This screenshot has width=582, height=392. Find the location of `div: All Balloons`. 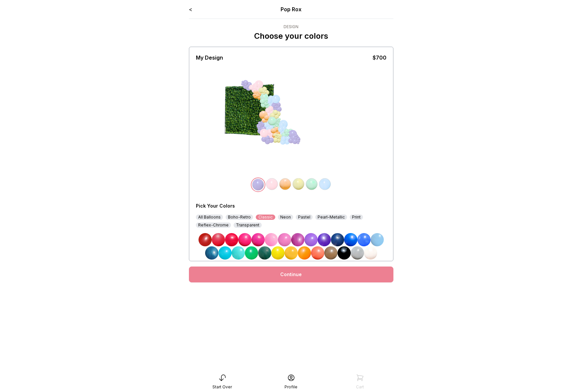

div: All Balloons is located at coordinates (210, 217).